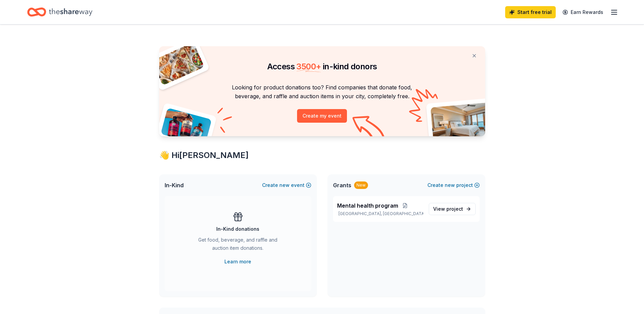  Describe the element at coordinates (583, 12) in the screenshot. I see `a: Earn Rewards` at that location.